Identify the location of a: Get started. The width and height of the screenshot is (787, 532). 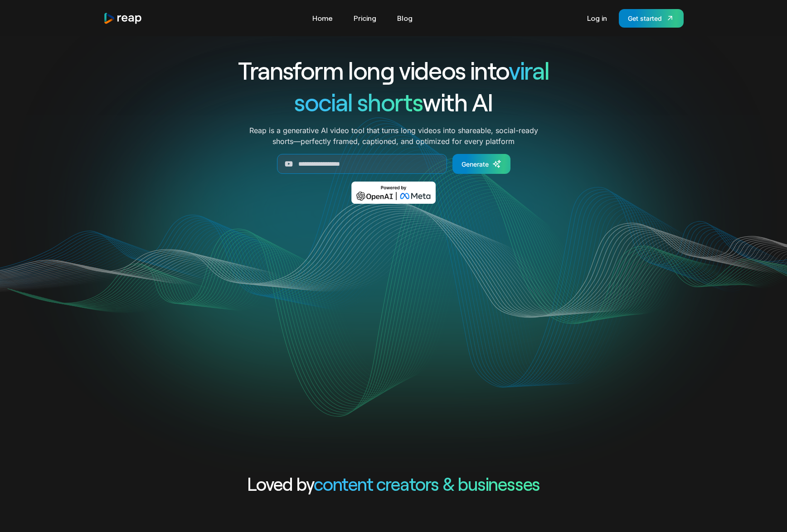
(650, 18).